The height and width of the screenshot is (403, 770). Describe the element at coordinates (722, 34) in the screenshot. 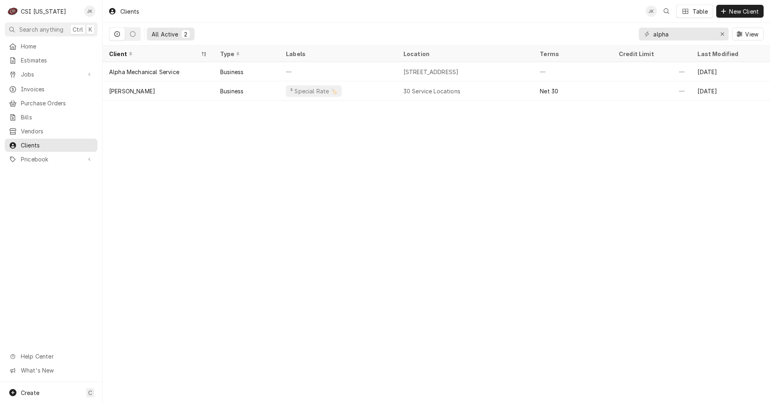

I see `button: Erase input` at that location.